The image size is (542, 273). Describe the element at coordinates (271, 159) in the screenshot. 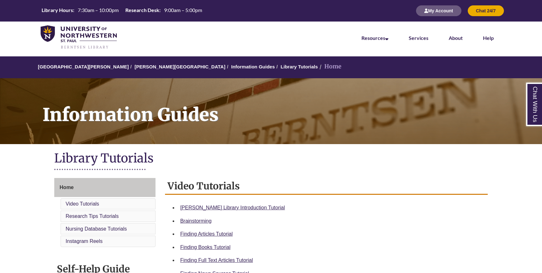

I see `h1: Library Tutorials` at that location.